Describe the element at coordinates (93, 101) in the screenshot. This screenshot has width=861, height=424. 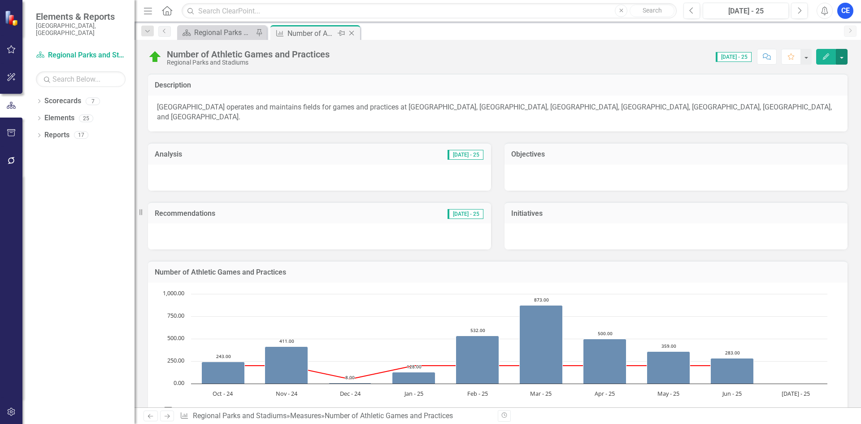
I see `div: 7` at that location.